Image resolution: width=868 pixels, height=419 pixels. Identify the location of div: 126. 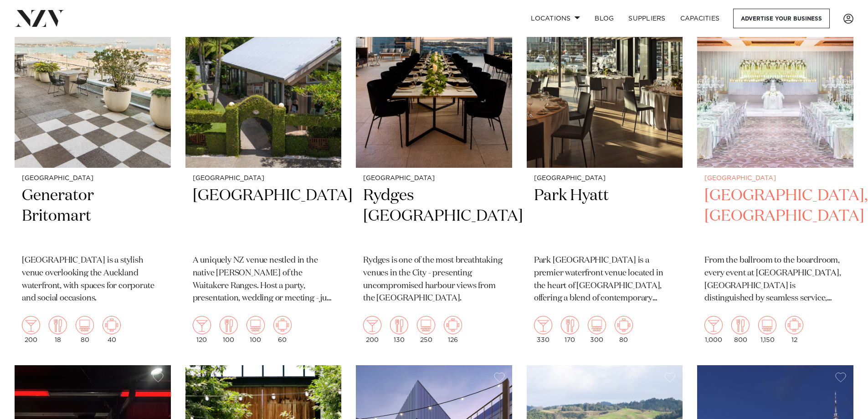
(453, 330).